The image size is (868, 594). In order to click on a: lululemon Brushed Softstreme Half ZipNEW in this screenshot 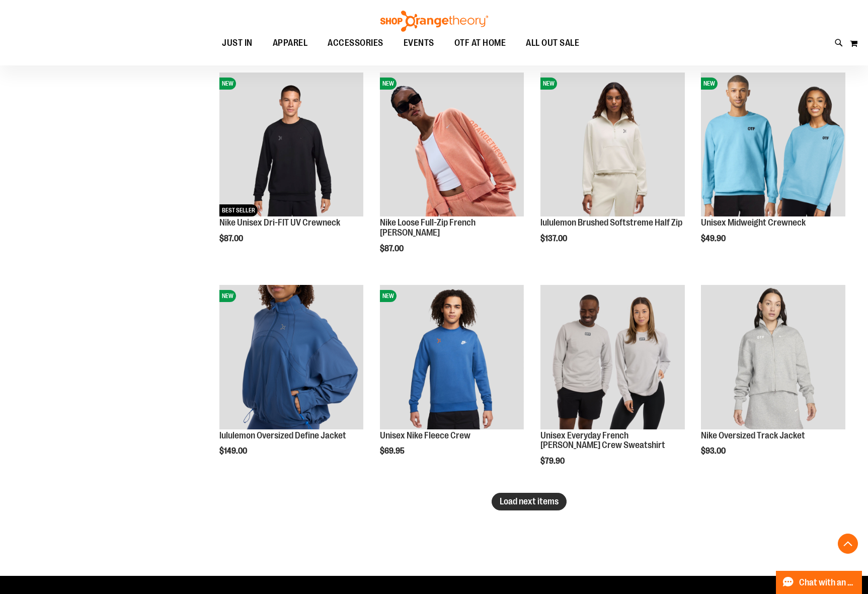, I will do `click(613, 146)`.